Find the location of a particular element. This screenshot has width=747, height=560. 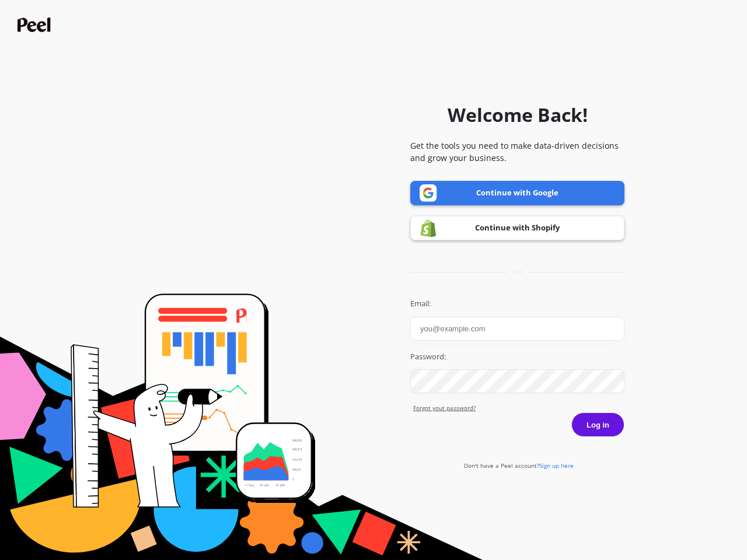

label: Email: is located at coordinates (517, 304).